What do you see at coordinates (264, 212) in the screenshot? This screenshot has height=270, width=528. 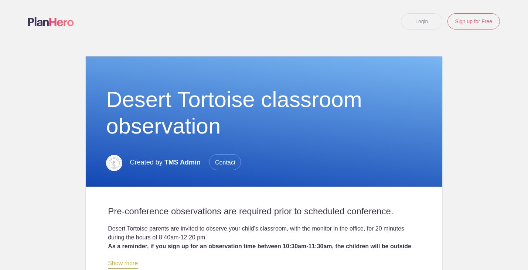 I see `h2: Pre-conference observations are required prior to scheduled conference.` at bounding box center [264, 212].